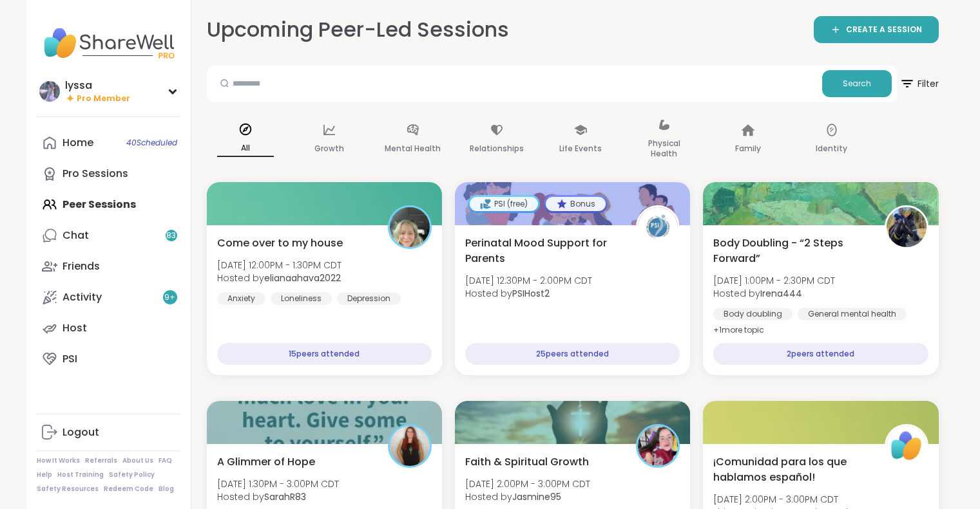 The height and width of the screenshot is (509, 980). Describe the element at coordinates (109, 235) in the screenshot. I see `a: Chat83` at that location.